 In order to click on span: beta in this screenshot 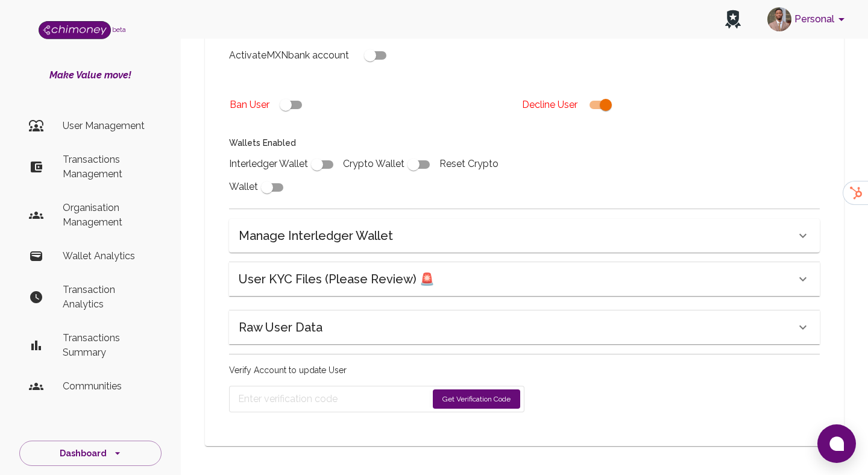, I will do `click(119, 29)`.